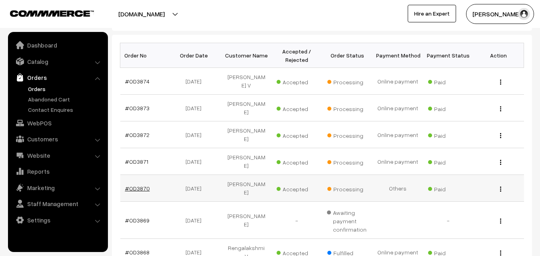  What do you see at coordinates (347, 220) in the screenshot?
I see `span: Awaiting payment confirmation` at bounding box center [347, 220].